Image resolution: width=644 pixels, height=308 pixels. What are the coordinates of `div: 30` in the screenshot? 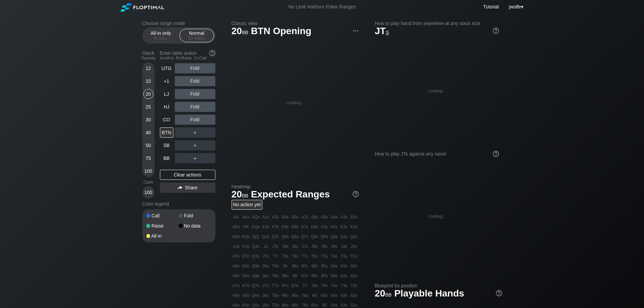 It's located at (148, 120).